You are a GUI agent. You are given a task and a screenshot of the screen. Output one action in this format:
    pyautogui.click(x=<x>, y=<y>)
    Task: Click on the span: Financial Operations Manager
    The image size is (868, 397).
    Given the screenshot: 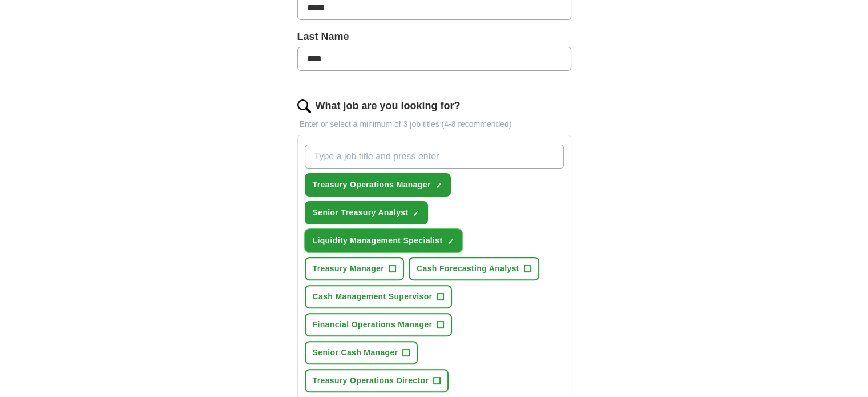 What is the action you would take?
    pyautogui.click(x=373, y=324)
    